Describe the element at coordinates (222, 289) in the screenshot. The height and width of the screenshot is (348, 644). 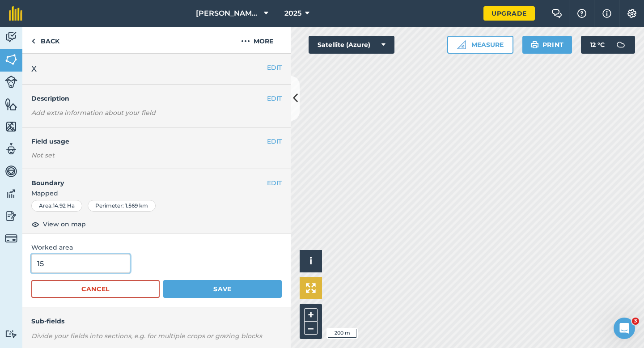
I see `button: Save` at that location.